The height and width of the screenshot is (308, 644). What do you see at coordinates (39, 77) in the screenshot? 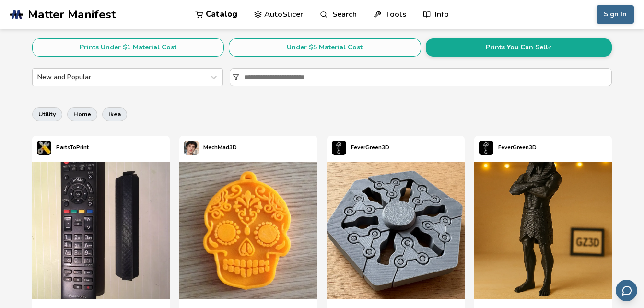
I see `input: New and Popular` at bounding box center [39, 77].